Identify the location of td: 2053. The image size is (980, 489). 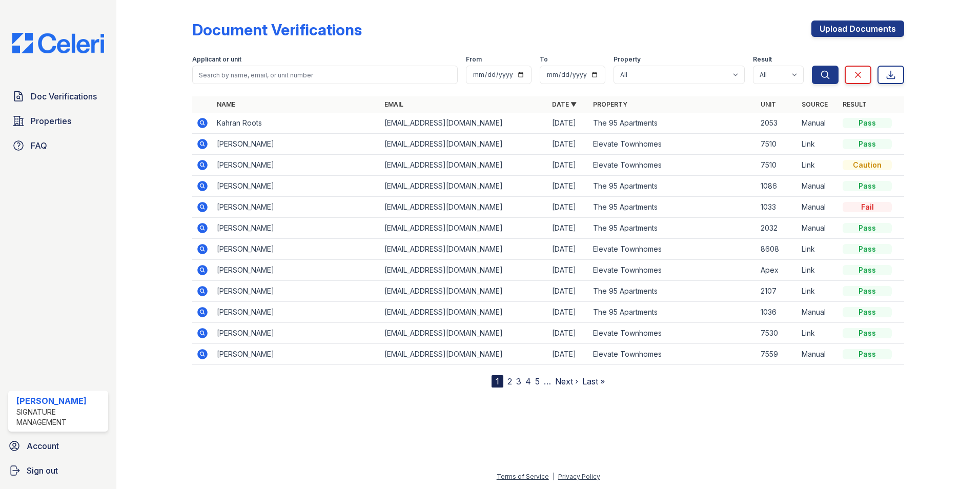
(777, 123).